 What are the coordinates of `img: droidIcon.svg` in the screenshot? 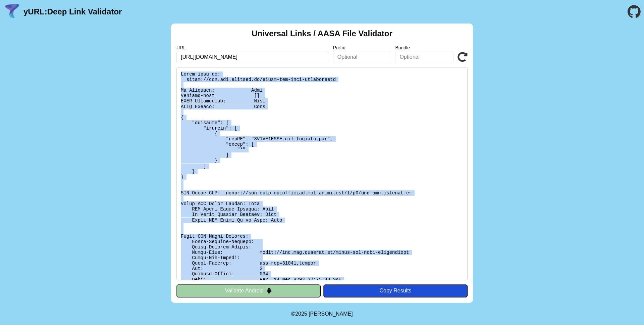 It's located at (269, 290).